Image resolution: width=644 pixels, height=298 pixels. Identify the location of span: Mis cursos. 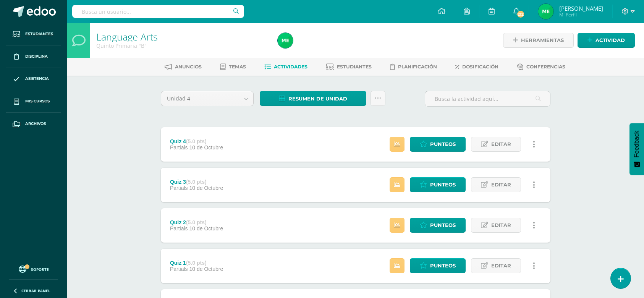
(38, 101).